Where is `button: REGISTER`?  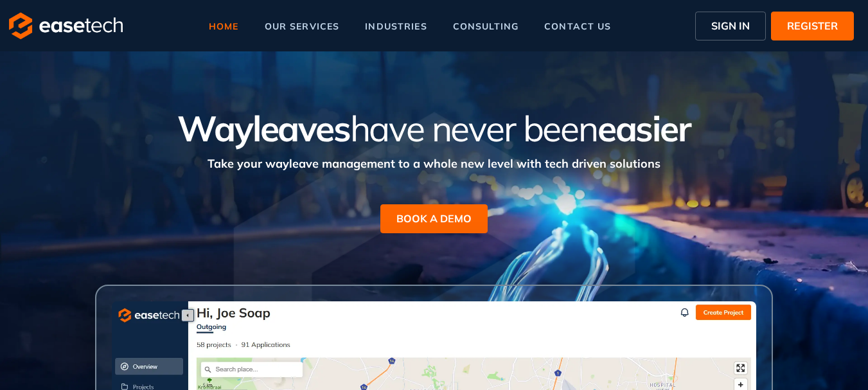
button: REGISTER is located at coordinates (812, 26).